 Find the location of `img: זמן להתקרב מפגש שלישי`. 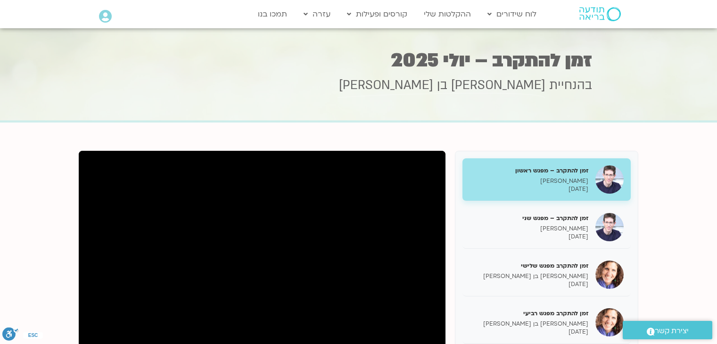

img: זמן להתקרב מפגש שלישי is located at coordinates (610, 275).